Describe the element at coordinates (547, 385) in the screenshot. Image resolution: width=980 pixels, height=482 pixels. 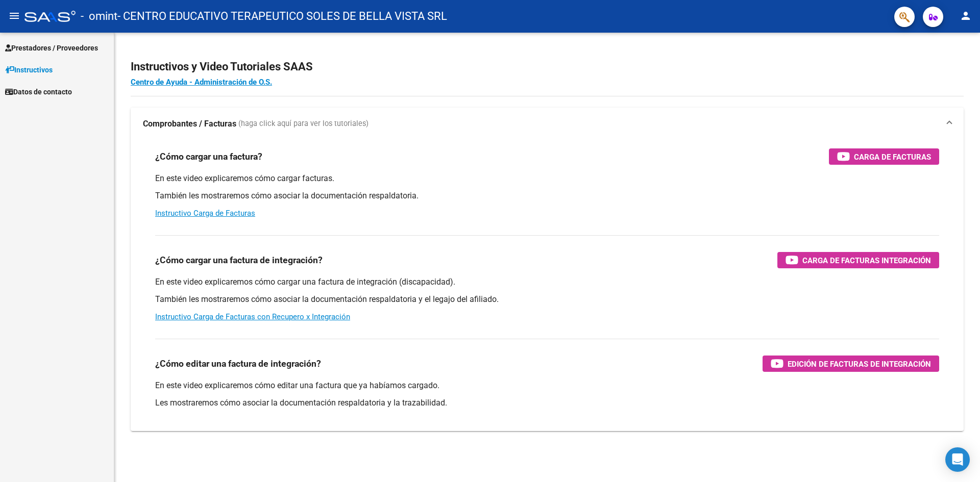
I see `p: En este video explicaremos cómo editar una factura que ya habíamos cargado.` at that location.